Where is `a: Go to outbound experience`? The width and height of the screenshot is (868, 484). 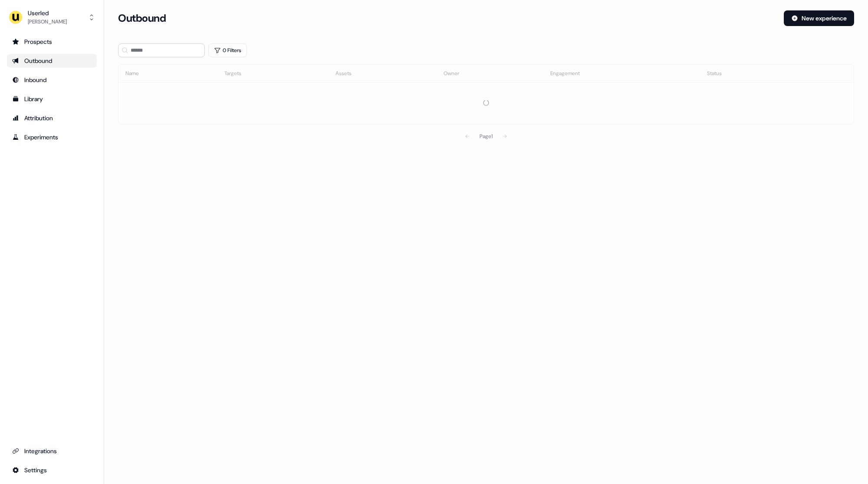
a: Go to outbound experience is located at coordinates (52, 61).